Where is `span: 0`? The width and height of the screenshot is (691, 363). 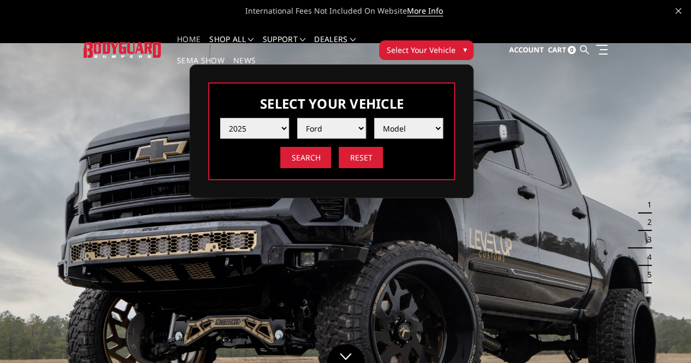
span: 0 is located at coordinates (571, 50).